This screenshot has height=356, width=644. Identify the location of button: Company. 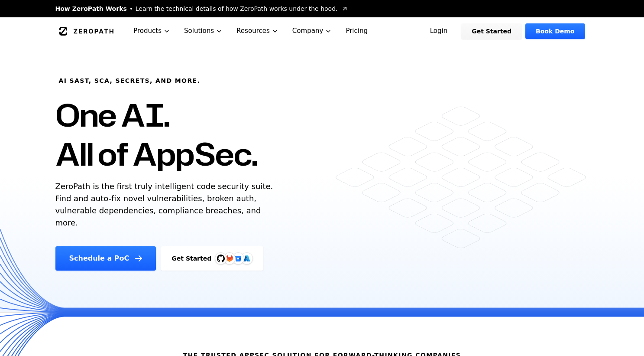
(313, 31).